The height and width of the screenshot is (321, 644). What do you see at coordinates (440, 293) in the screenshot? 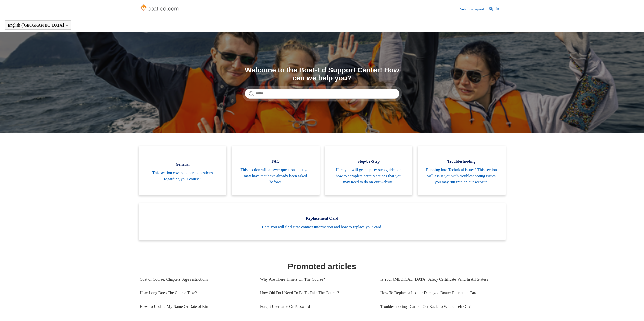
I see `a: How To Replace a Lost or Damaged Boater Education Card` at bounding box center [440, 293].